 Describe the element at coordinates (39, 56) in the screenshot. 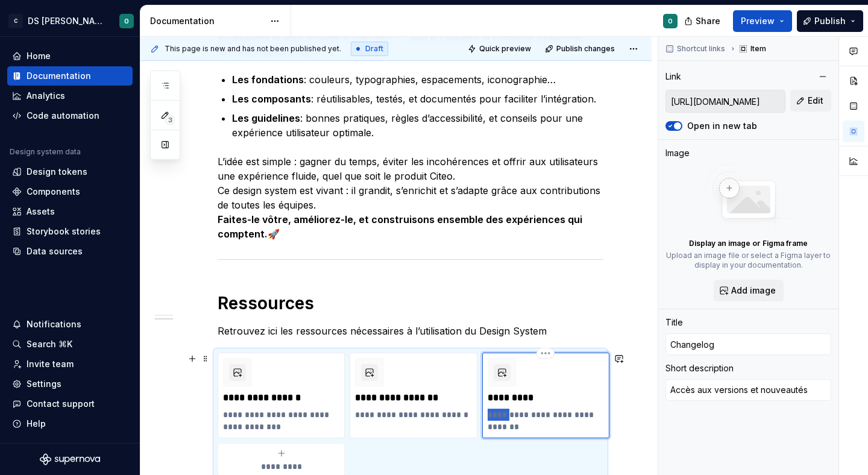

I see `div: Home` at that location.